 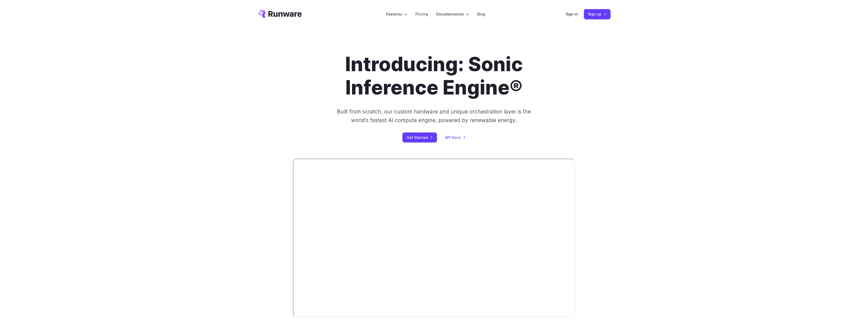 What do you see at coordinates (456, 137) in the screenshot?
I see `a: API Docs` at bounding box center [456, 137].